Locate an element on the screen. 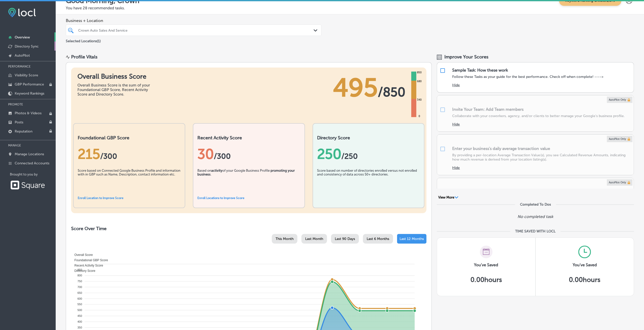 The width and height of the screenshot is (644, 330). div: Crown Auto Sales And Service is located at coordinates (196, 30).